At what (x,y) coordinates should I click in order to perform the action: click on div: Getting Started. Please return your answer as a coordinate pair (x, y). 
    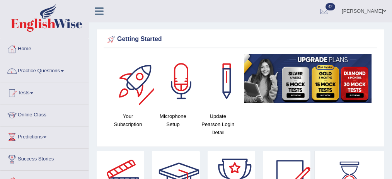
    Looking at the image, I should click on (241, 39).